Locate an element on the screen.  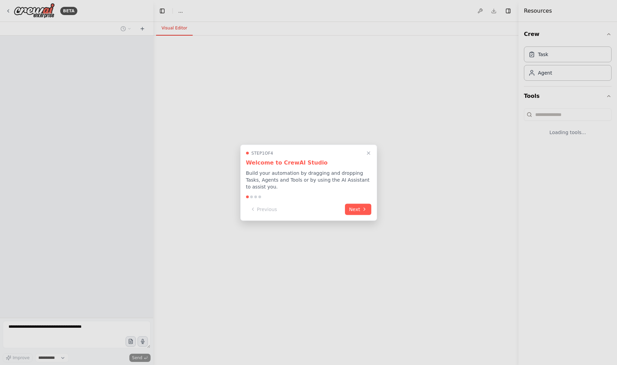
button: Previous is located at coordinates (263, 209).